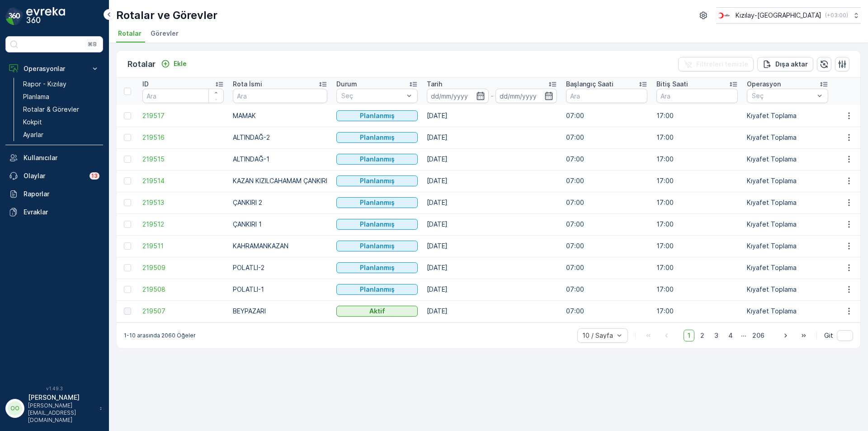 The image size is (868, 431). I want to click on div: OO, so click(15, 408).